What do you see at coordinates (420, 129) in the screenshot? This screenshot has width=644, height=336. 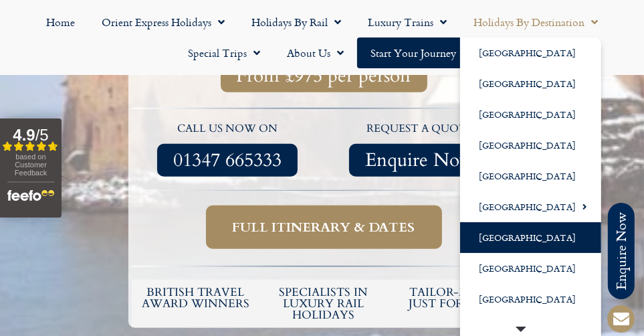 I see `p: request a quote` at bounding box center [420, 129].